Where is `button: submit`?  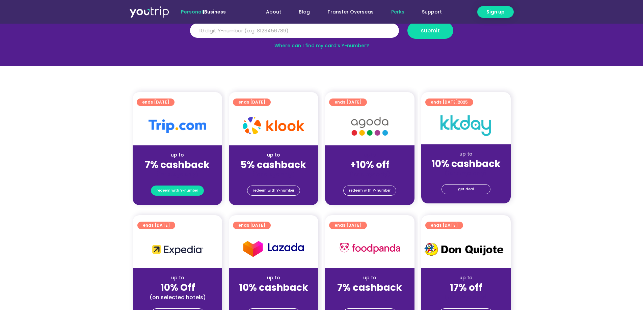 button: submit is located at coordinates (430, 30).